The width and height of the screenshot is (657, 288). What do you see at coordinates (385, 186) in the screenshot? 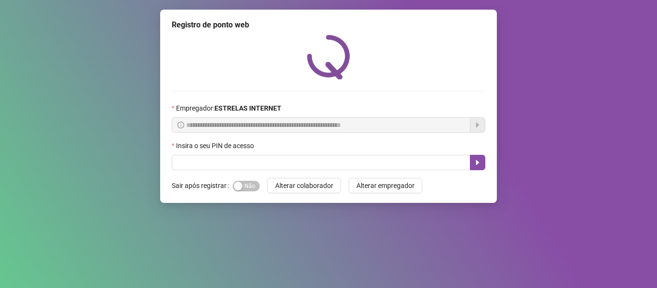
I see `button: Alterar empregador` at bounding box center [385, 186].